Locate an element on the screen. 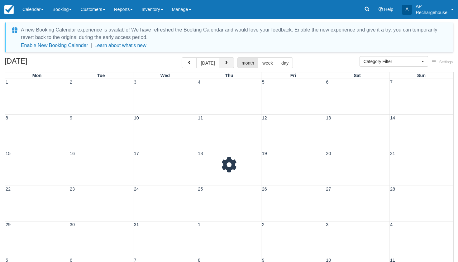 The image size is (458, 262). span: 15 is located at coordinates (8, 153).